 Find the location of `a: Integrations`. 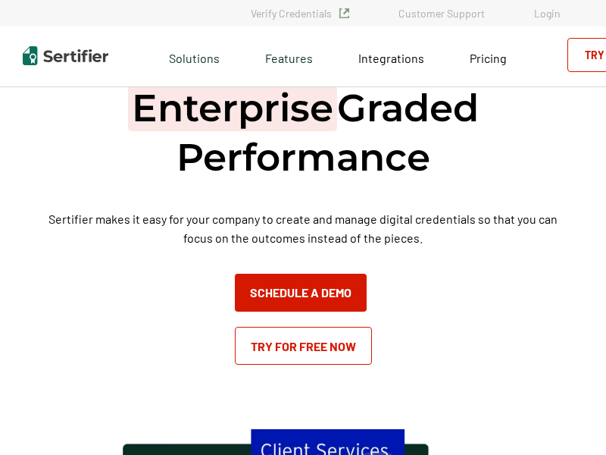

a: Integrations is located at coordinates (391, 56).